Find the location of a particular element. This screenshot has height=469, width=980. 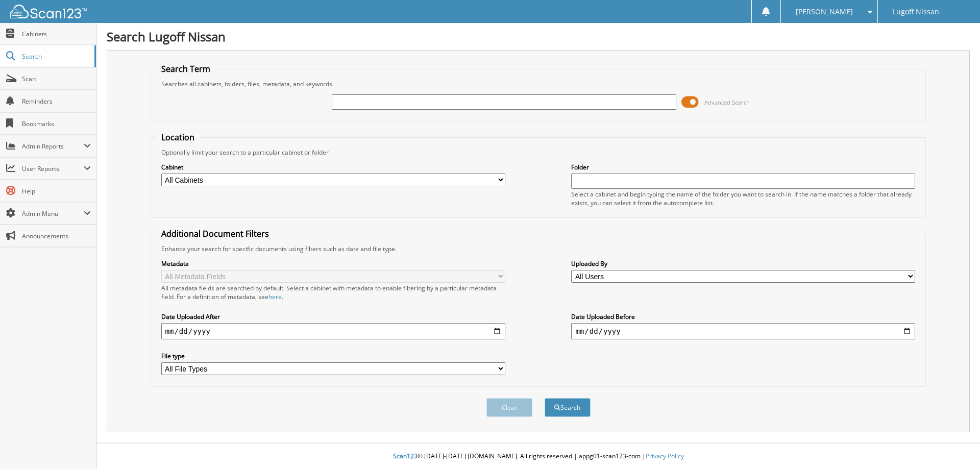

span: Cabinets is located at coordinates (56, 34).